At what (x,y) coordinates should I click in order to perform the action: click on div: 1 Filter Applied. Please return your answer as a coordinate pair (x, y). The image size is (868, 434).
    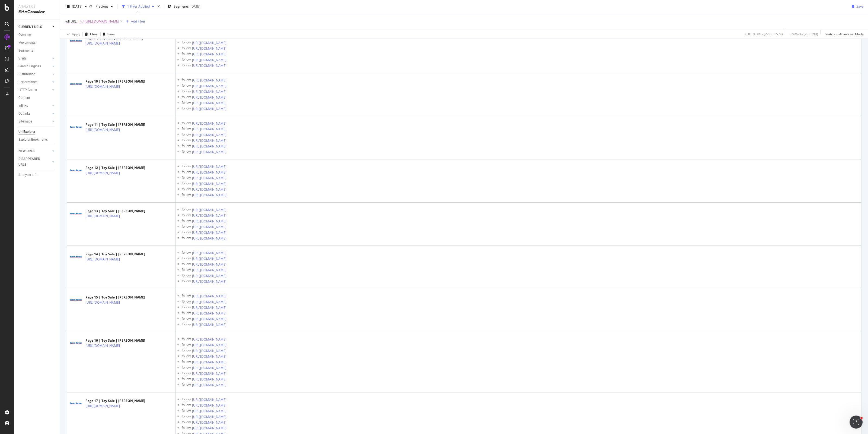
    Looking at the image, I should click on (138, 6).